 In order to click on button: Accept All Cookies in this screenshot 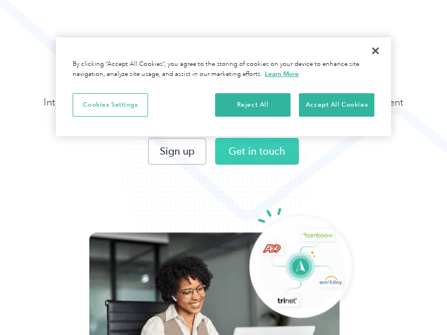, I will do `click(336, 105)`.